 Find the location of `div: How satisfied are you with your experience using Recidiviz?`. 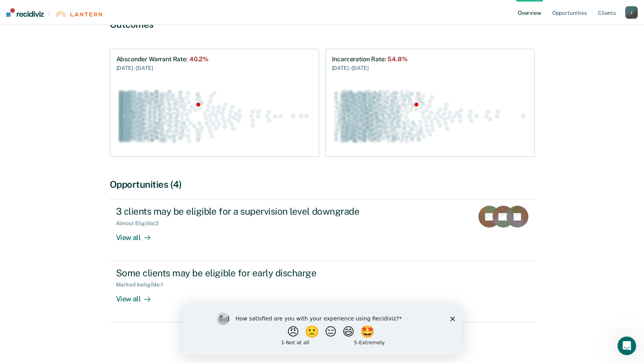

div: How satisfied are you with your experience using Recidiviz? is located at coordinates (143, 13).